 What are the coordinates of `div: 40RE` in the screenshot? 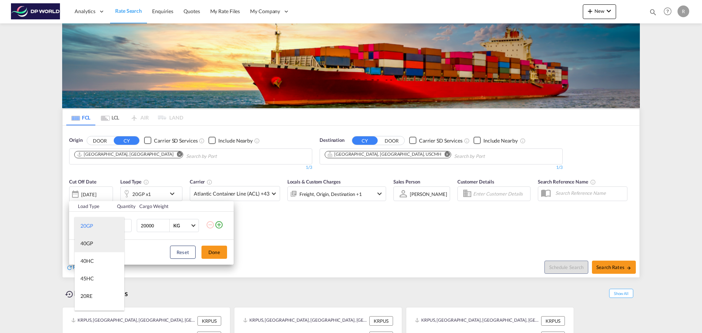 It's located at (86, 314).